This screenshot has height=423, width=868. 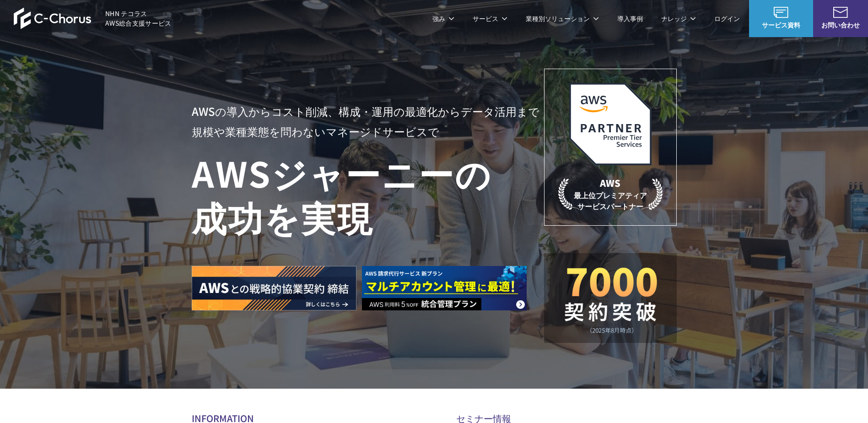 I want to click on p: サービス, so click(x=490, y=18).